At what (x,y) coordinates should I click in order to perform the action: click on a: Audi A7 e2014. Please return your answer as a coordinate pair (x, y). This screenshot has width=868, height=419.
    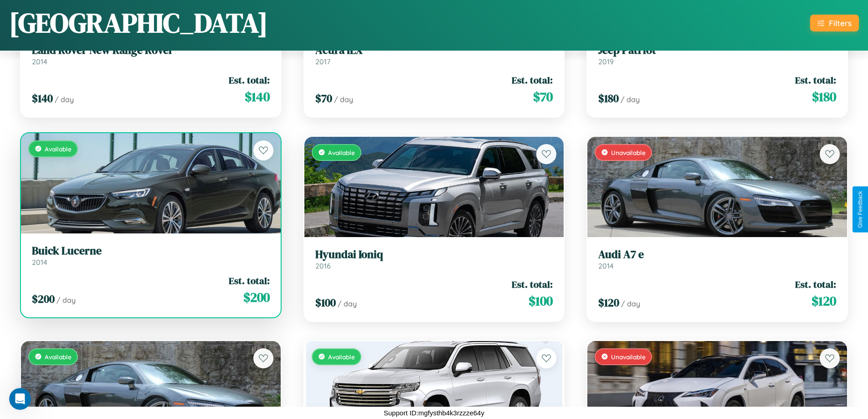
    Looking at the image, I should click on (717, 259).